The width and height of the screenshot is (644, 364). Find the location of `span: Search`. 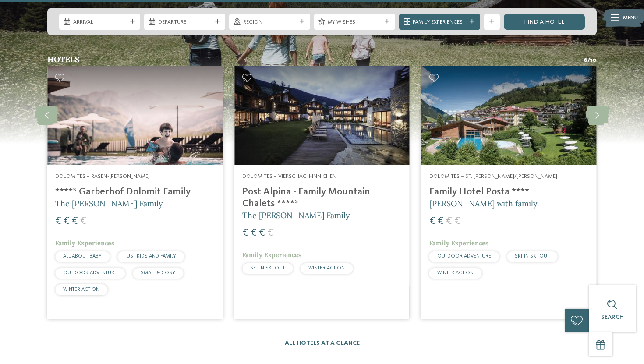

span: Search is located at coordinates (613, 317).